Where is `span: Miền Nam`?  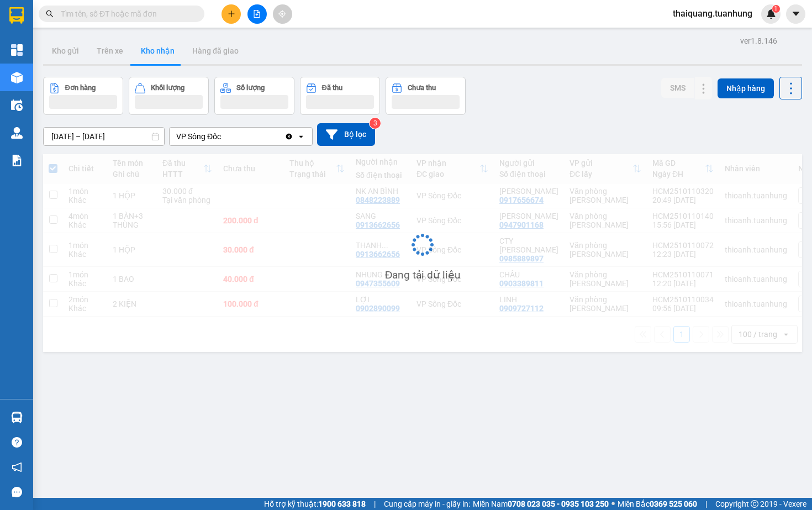
span: Miền Nam is located at coordinates (541, 504).